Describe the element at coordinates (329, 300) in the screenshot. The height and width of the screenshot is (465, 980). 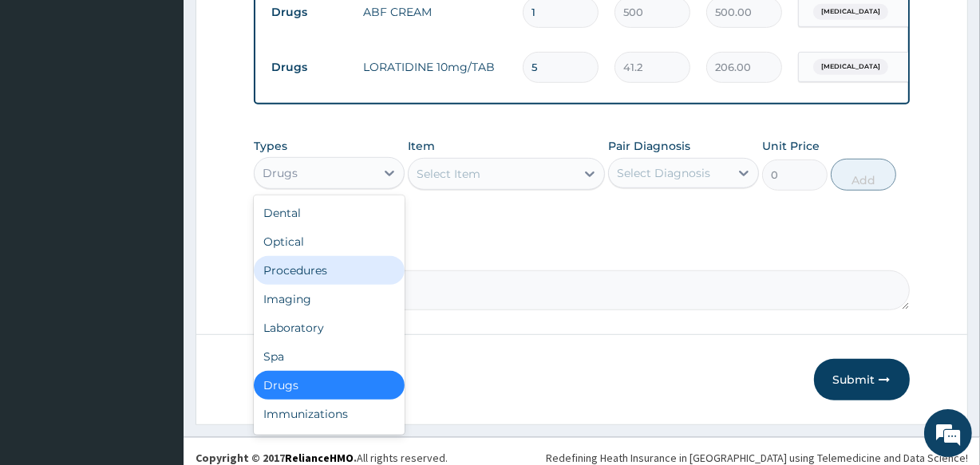
I see `div: Imaging` at that location.